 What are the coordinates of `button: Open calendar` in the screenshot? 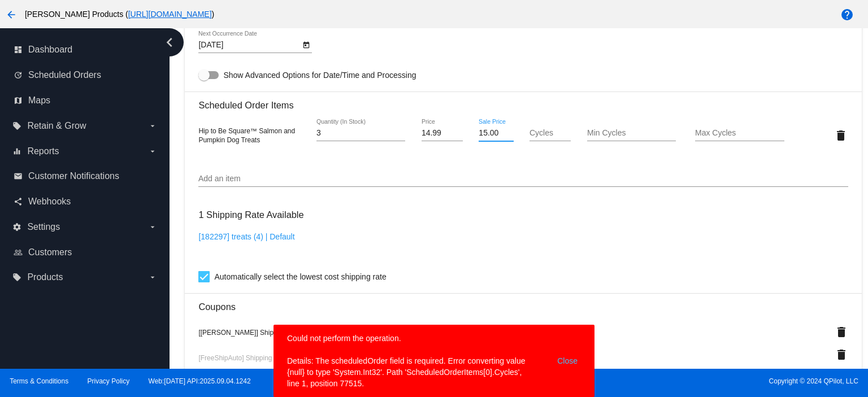 It's located at (306, 44).